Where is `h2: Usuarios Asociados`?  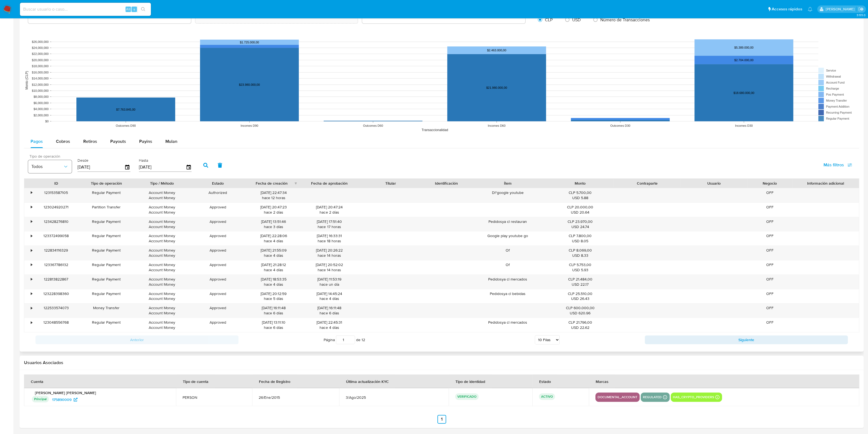
h2: Usuarios Asociados is located at coordinates (441, 363).